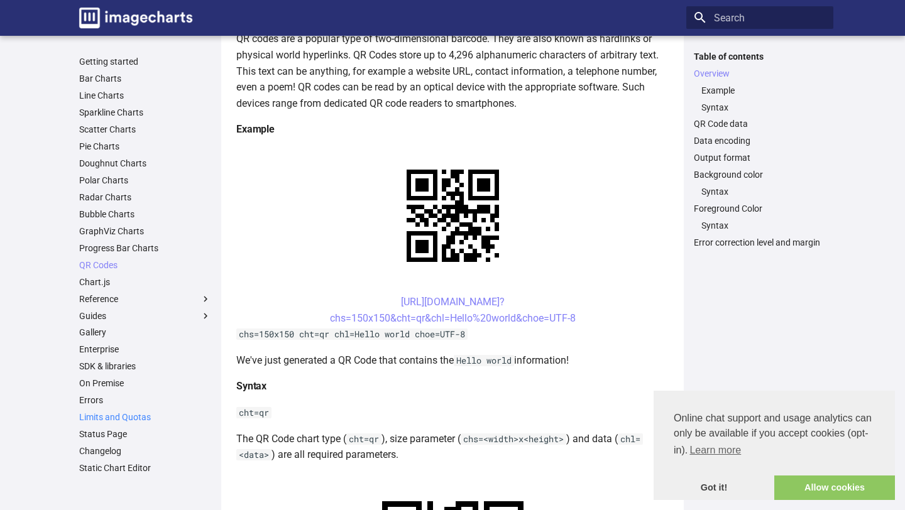 This screenshot has width=905, height=510. I want to click on a: Status Page, so click(145, 434).